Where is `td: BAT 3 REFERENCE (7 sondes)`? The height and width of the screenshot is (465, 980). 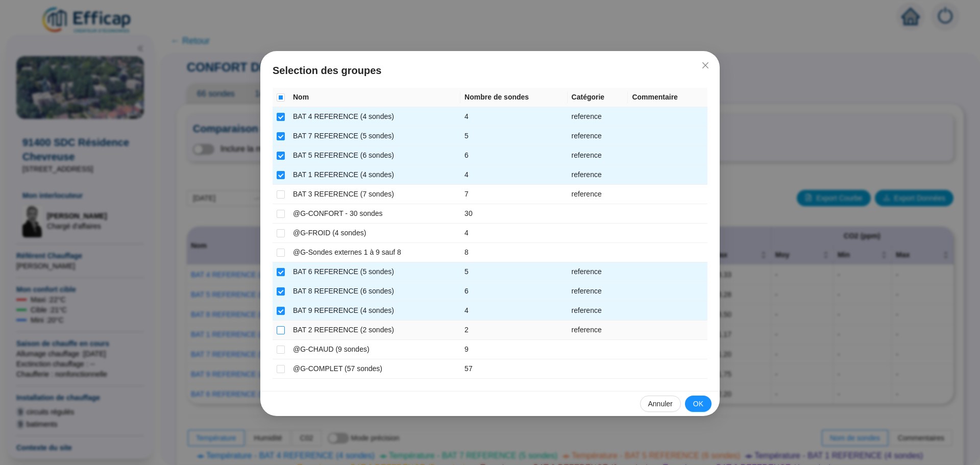
td: BAT 3 REFERENCE (7 sondes) is located at coordinates (374, 194).